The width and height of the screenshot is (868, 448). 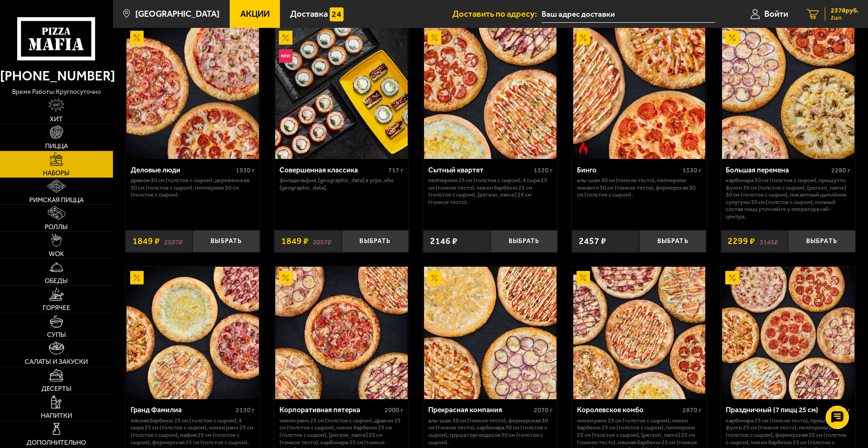 What do you see at coordinates (490, 93) in the screenshot?
I see `a: АкционныйСытный квартет` at bounding box center [490, 93].